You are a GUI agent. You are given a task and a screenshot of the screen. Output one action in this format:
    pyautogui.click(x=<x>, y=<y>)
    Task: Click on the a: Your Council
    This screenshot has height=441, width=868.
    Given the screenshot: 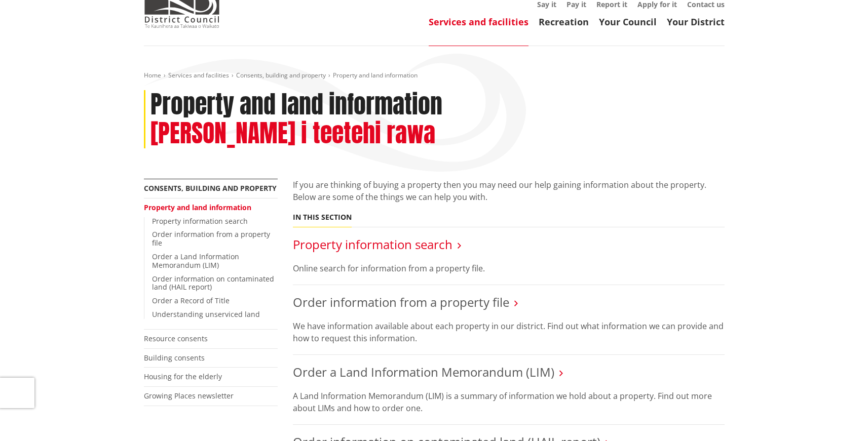 What is the action you would take?
    pyautogui.click(x=628, y=22)
    